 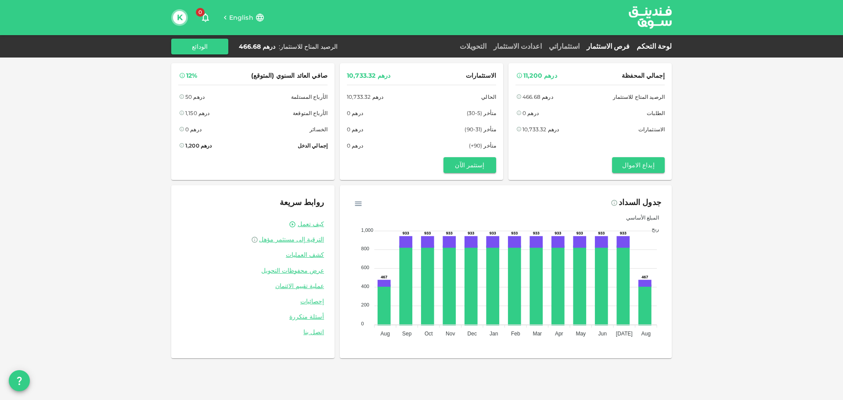 What do you see at coordinates (652, 46) in the screenshot?
I see `a: لوحة التحكم` at bounding box center [652, 46].